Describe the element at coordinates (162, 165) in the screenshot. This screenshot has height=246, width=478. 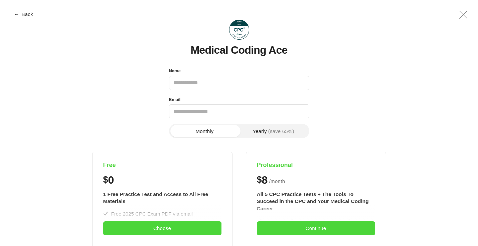
I see `h4: Free` at that location.